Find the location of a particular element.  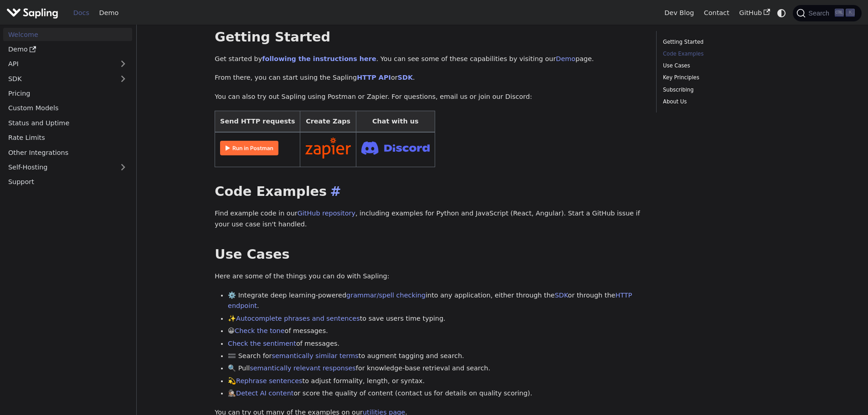

a: grammar/spell checking is located at coordinates (386, 295).